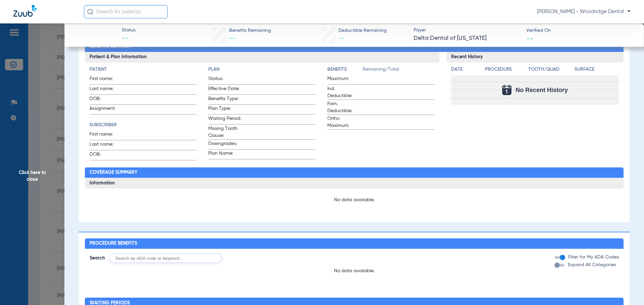 Image resolution: width=644 pixels, height=305 pixels. I want to click on label: Filter for My ADA Codes, so click(592, 257).